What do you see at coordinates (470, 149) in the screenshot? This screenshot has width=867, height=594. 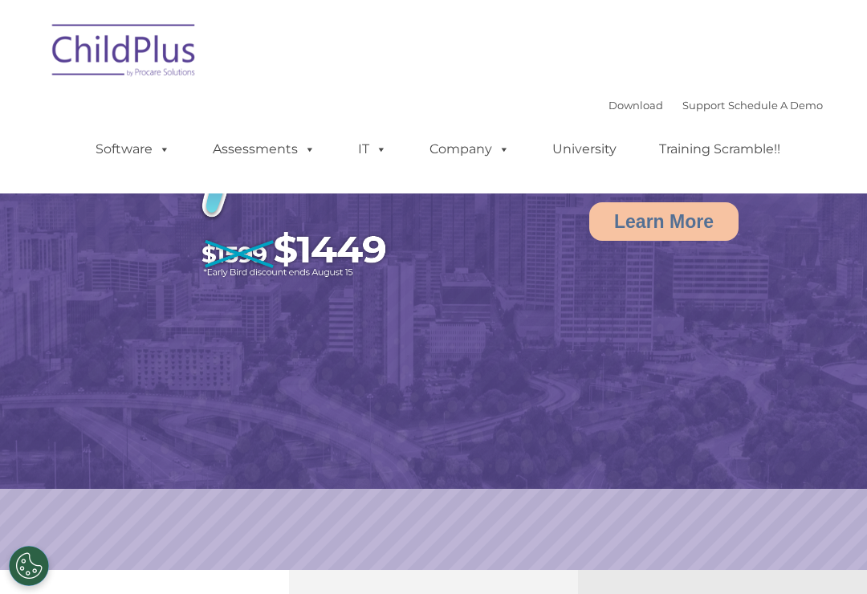 I see `a: Company` at bounding box center [470, 149].